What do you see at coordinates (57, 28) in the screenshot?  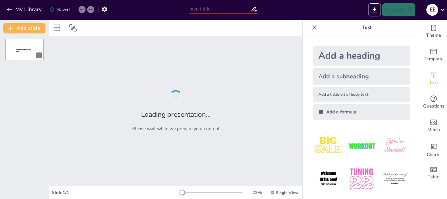 I see `div: Layout` at bounding box center [57, 28].